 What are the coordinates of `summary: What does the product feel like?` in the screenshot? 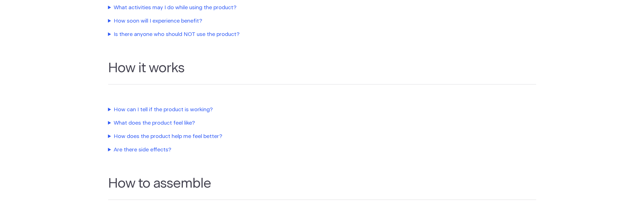 It's located at (235, 123).